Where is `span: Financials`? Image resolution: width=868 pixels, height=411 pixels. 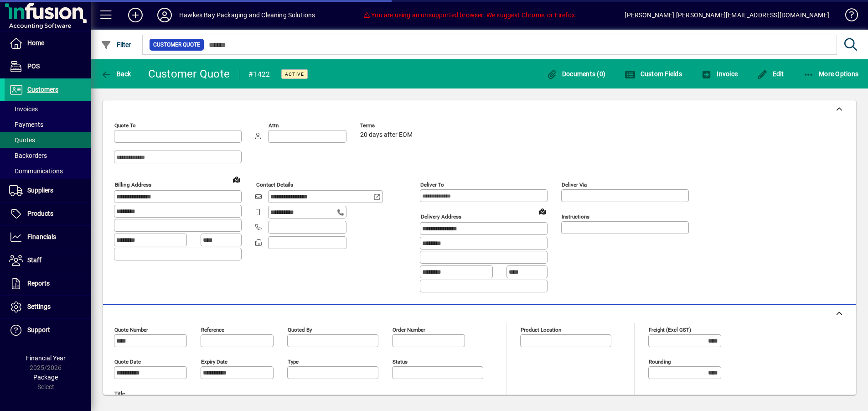 span: Financials is located at coordinates (42, 237).